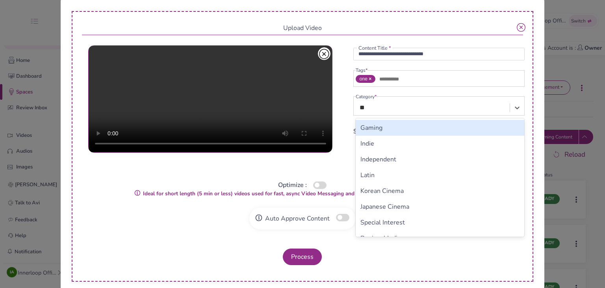  I want to click on div: Indie, so click(440, 143).